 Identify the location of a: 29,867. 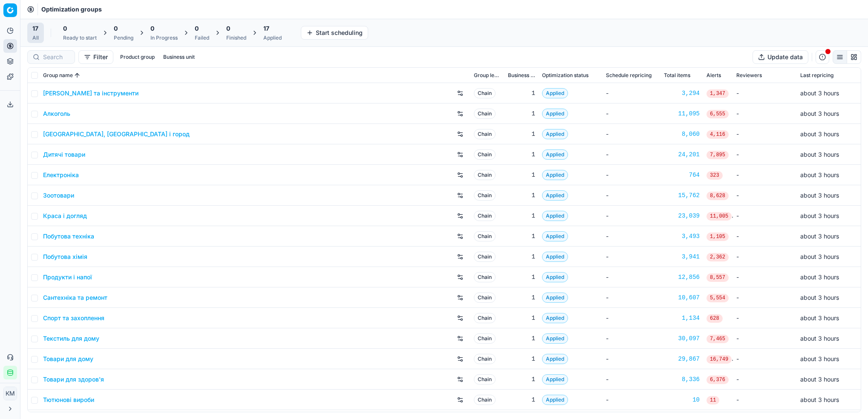
(681, 359).